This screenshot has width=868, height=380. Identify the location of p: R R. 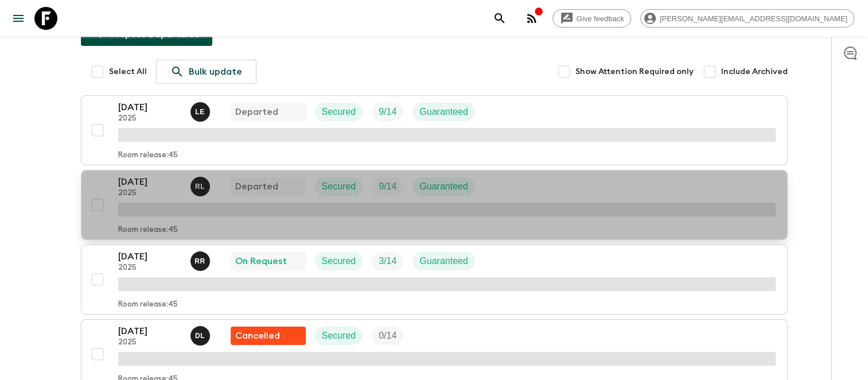
(199, 261).